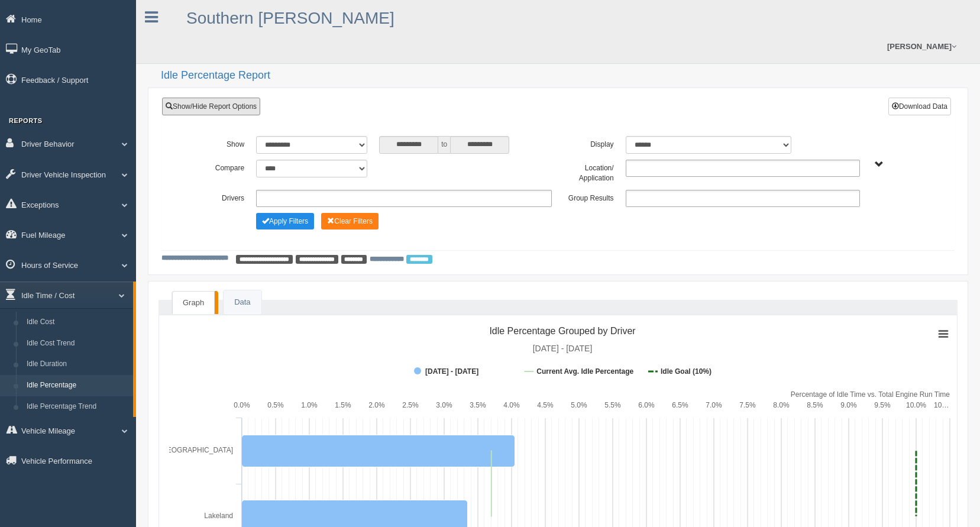  I want to click on text: 7.0%, so click(714, 405).